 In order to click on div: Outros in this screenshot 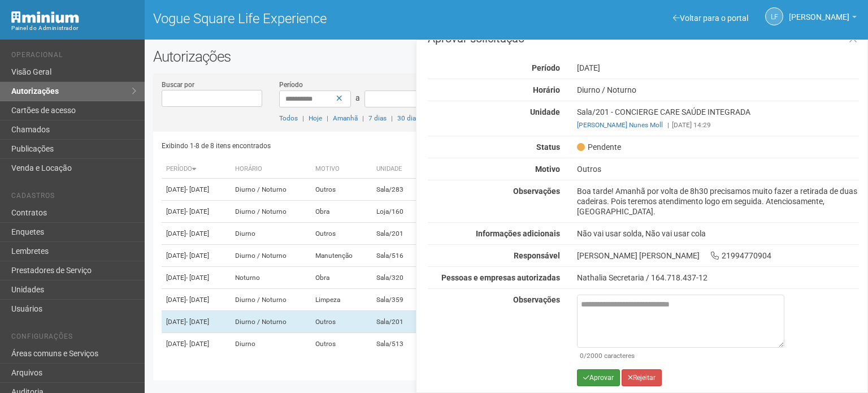, I will do `click(718, 169)`.